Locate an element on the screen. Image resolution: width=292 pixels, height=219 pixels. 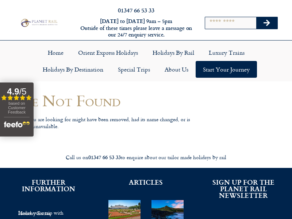
a: Holidays by Rail is located at coordinates (173, 53).